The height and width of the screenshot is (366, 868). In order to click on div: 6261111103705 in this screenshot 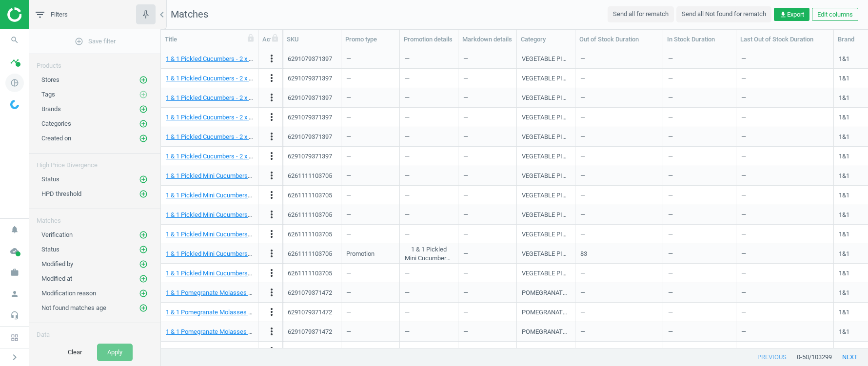, I will do `click(310, 176)`.